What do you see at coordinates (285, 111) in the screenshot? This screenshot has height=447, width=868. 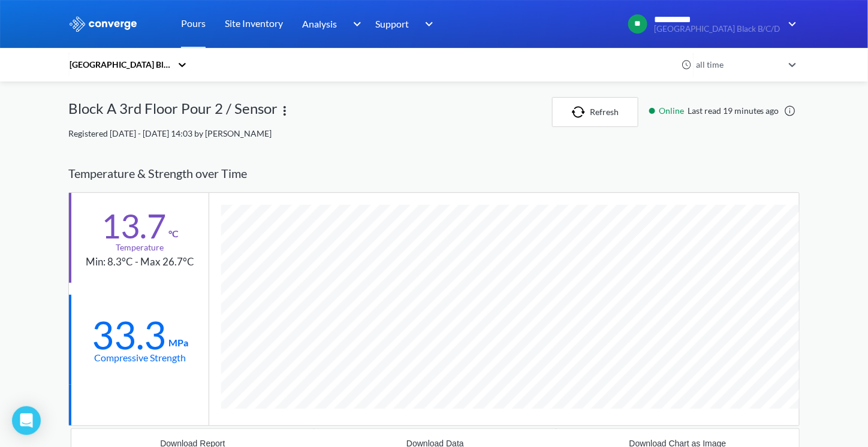 I see `img: more.svg` at bounding box center [285, 111].